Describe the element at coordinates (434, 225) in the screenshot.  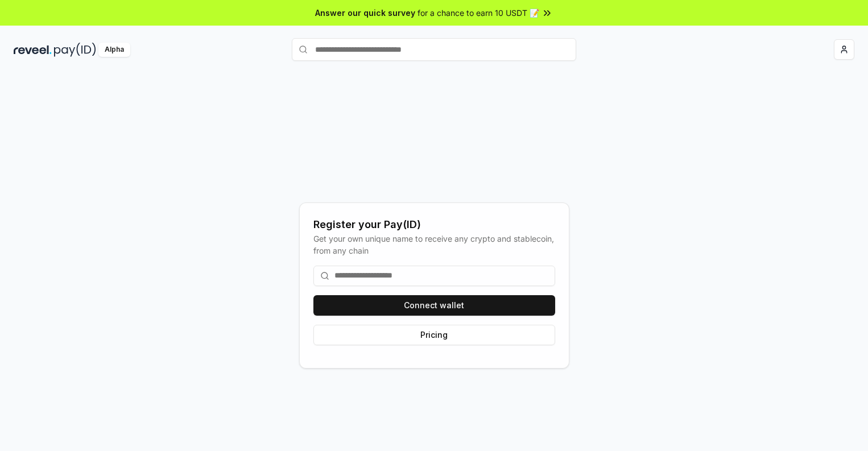
I see `div: Register your Pay(ID)` at that location.